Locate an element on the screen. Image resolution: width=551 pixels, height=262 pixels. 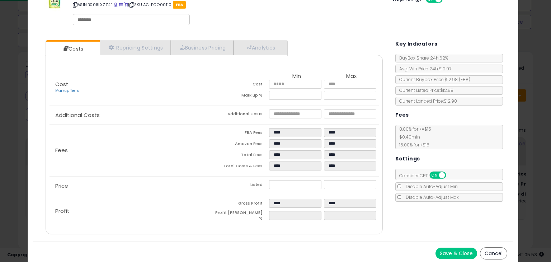
a: Repricing Settings is located at coordinates (135, 47).